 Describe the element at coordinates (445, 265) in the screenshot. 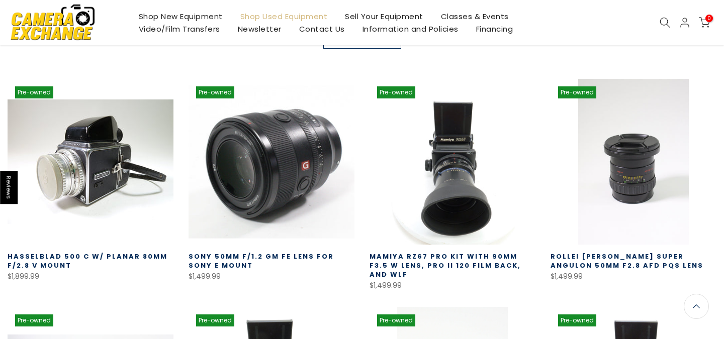

I see `a: Mamiya RZ67 Pro Kit with 90MM F3.5 W Lens, Pro II 120 Film Back, and WLF` at that location.